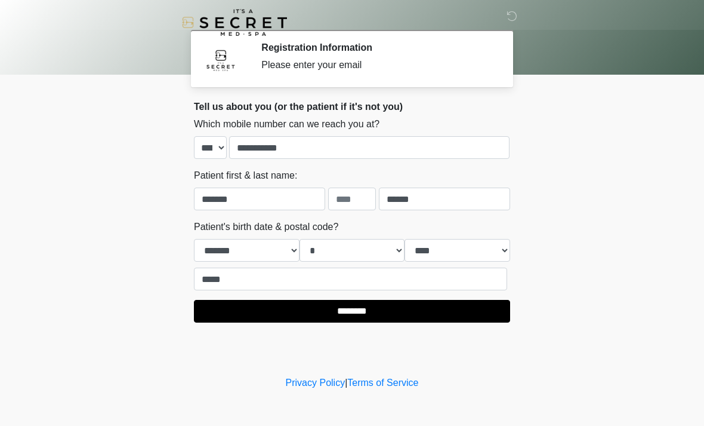 This screenshot has width=704, height=426. What do you see at coordinates (377, 65) in the screenshot?
I see `div: Please enter your email` at bounding box center [377, 65].